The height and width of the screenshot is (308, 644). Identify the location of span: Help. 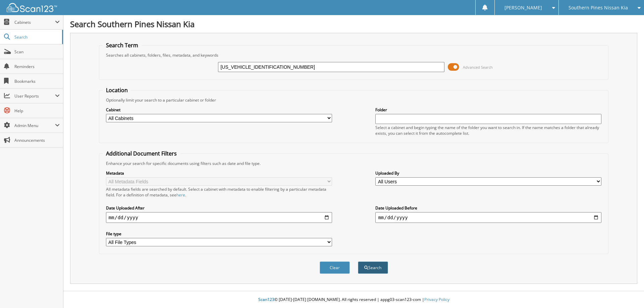
(37, 111).